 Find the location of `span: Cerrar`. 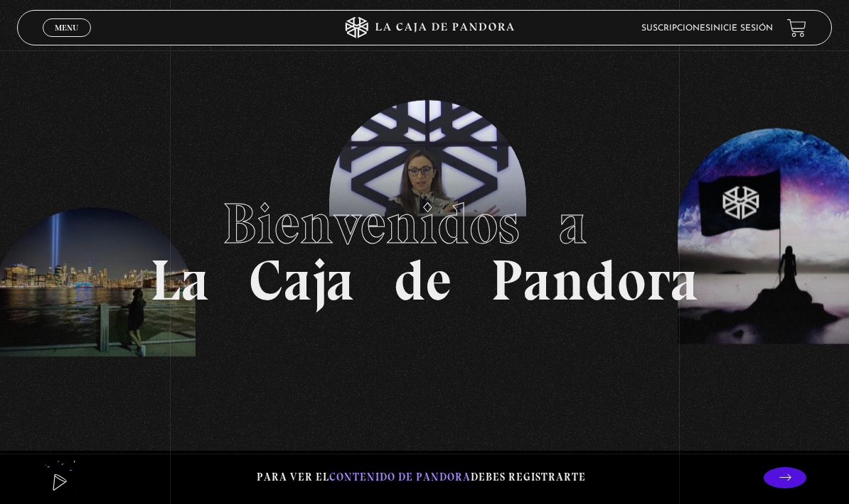

span: Cerrar is located at coordinates (66, 40).